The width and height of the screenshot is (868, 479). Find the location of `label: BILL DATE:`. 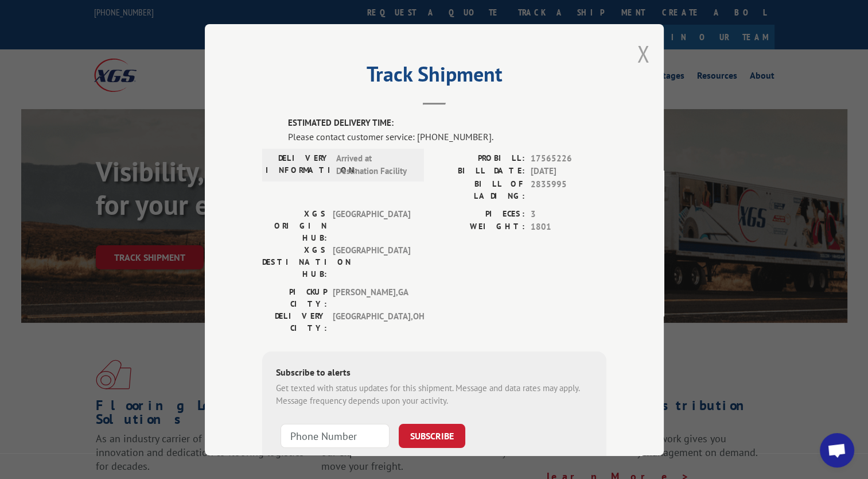

label: BILL DATE: is located at coordinates (479, 171).